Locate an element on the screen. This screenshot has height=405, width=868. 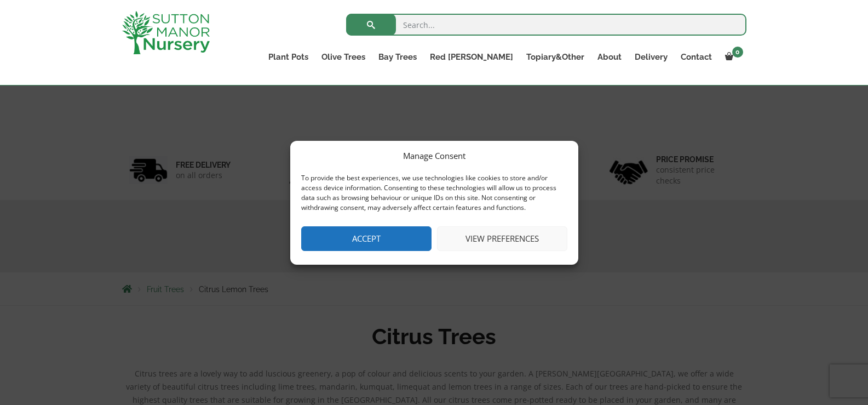
input: Search... is located at coordinates (546, 24).